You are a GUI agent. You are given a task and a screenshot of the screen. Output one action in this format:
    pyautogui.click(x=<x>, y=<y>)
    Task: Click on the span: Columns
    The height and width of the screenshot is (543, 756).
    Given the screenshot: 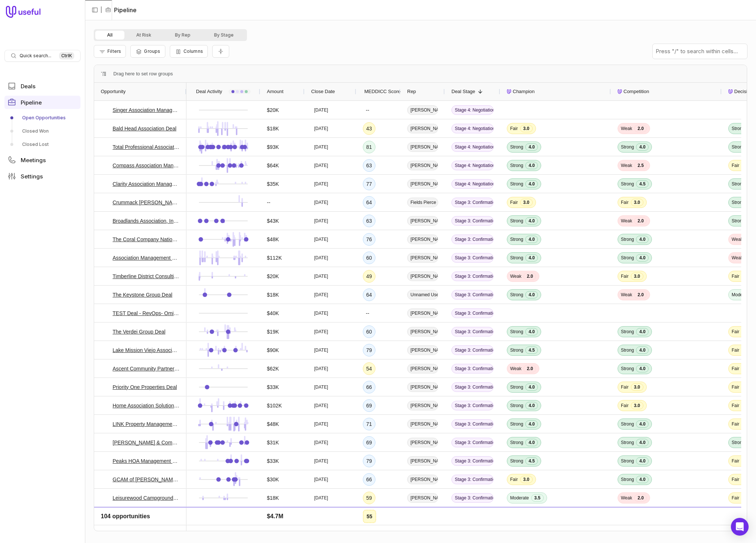 What is the action you would take?
    pyautogui.click(x=193, y=51)
    